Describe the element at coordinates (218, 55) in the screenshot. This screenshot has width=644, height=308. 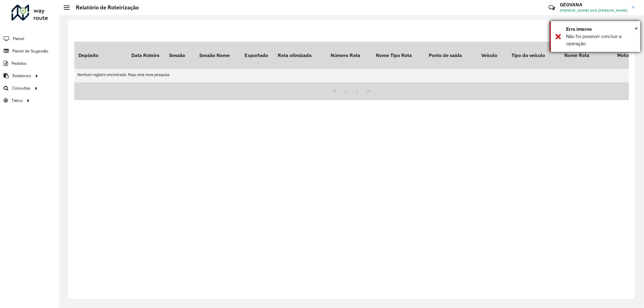
I see `th: Sessão Nome` at that location.